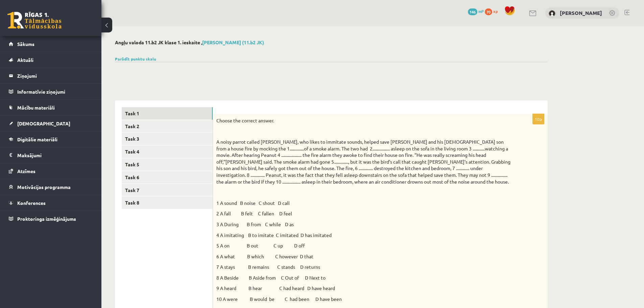 The height and width of the screenshot is (308, 644). I want to click on a: Rīgas 1. Tālmācības vidusskola, so click(34, 20).